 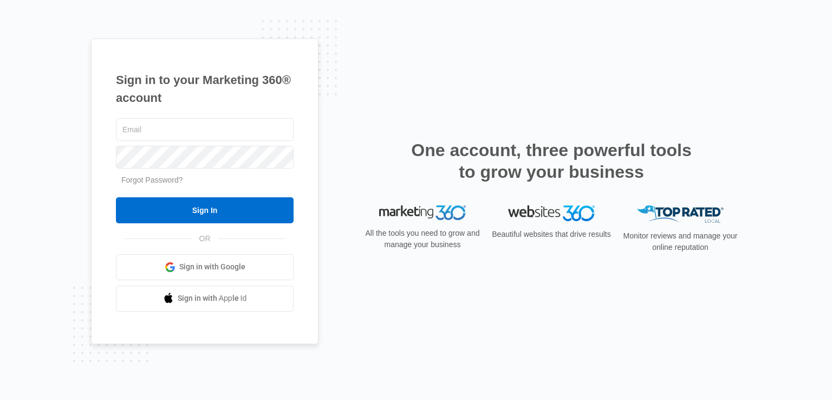 I want to click on p: Beautiful websites that drive results, so click(x=552, y=234).